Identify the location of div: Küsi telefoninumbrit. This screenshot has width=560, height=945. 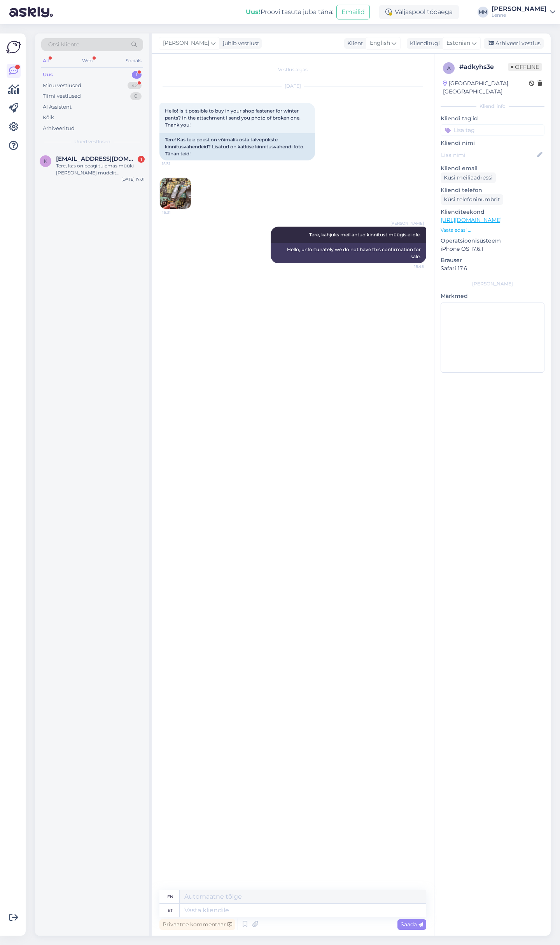
(472, 199).